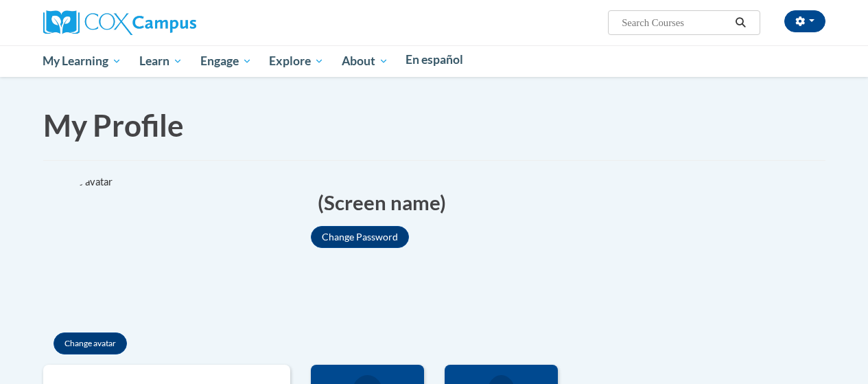 The width and height of the screenshot is (868, 384). I want to click on button: Account Settings, so click(805, 22).